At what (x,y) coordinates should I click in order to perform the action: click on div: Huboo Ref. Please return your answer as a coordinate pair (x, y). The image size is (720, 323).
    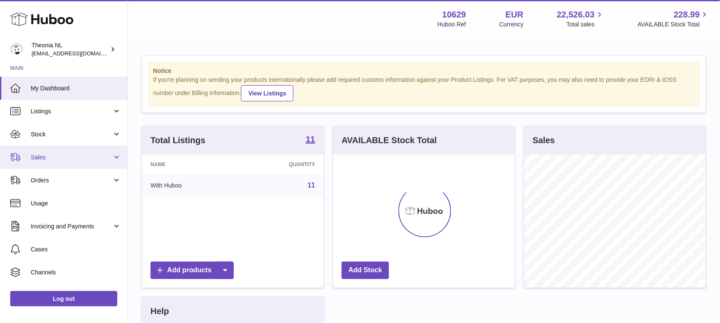
    Looking at the image, I should click on (452, 24).